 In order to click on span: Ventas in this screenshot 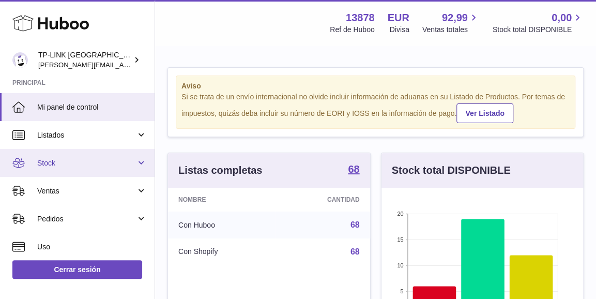, I will do `click(86, 191)`.